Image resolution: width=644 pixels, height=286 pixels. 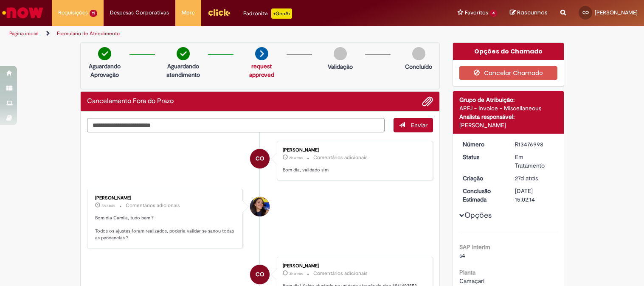 What do you see at coordinates (427, 101) in the screenshot?
I see `button: Adicionar anexos` at bounding box center [427, 101].